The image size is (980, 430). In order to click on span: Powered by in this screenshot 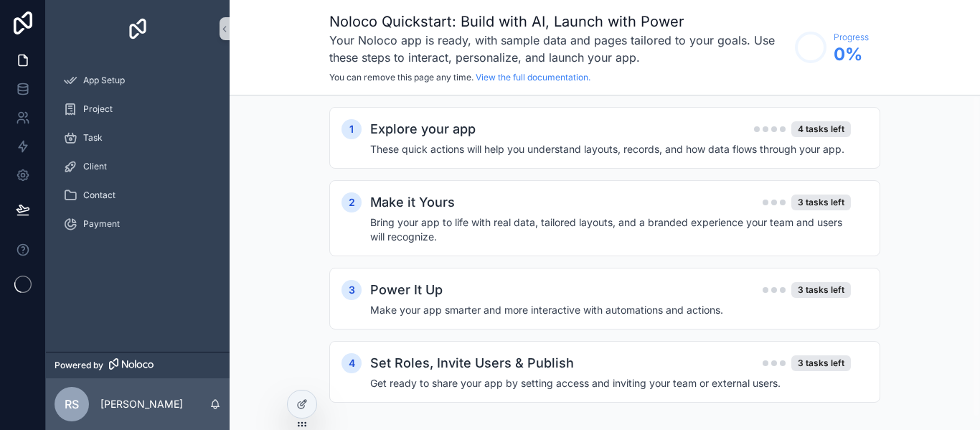, I will do `click(79, 366)`.